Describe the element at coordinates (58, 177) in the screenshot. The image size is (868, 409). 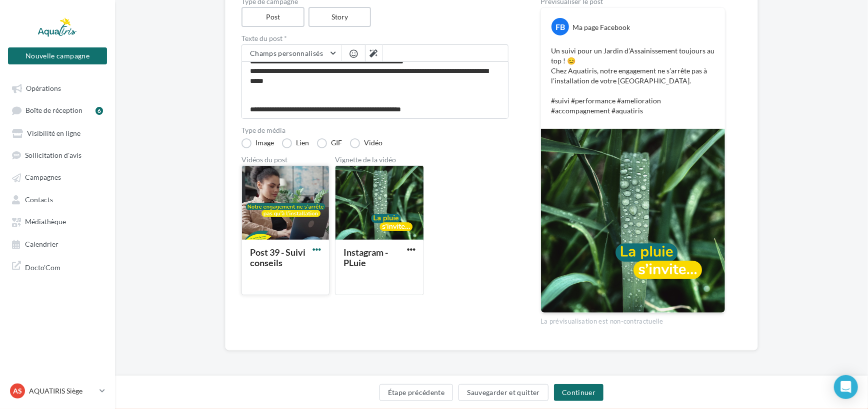
I see `a: Campagnes` at that location.